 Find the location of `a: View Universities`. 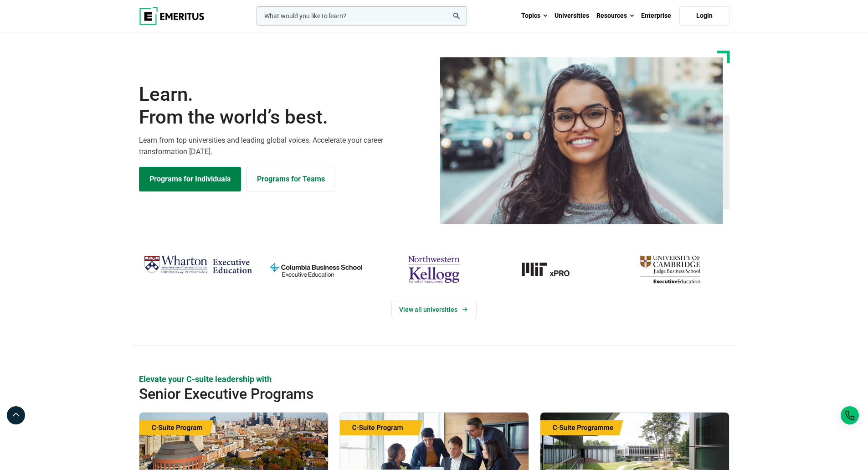

a: View Universities is located at coordinates (434, 309).